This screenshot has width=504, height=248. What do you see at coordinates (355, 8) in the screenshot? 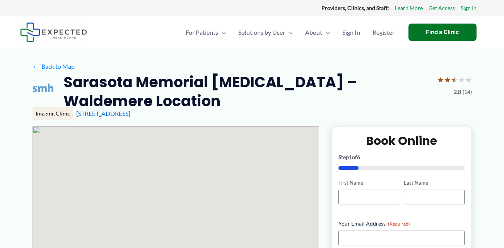
I see `strong: Providers, Clinics, and Staff:` at bounding box center [355, 8].